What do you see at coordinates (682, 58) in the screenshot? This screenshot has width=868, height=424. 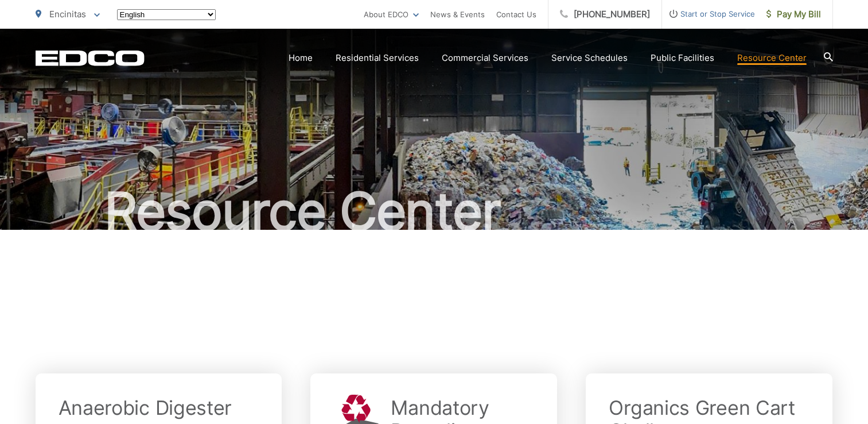 I see `a: Public Facilities` at bounding box center [682, 58].